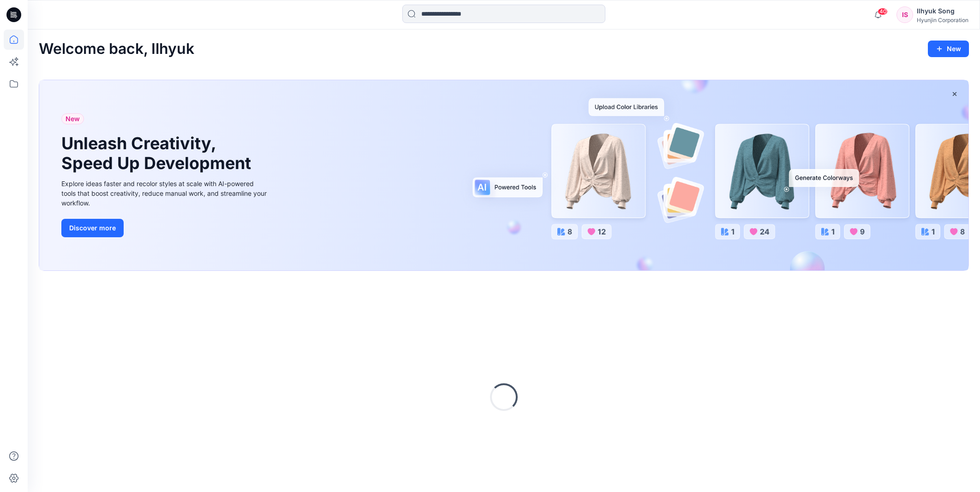  Describe the element at coordinates (165, 193) in the screenshot. I see `div: Explore ideas faster and recolor styles at scale with AI-powered tools that boost creativity, red...` at that location.